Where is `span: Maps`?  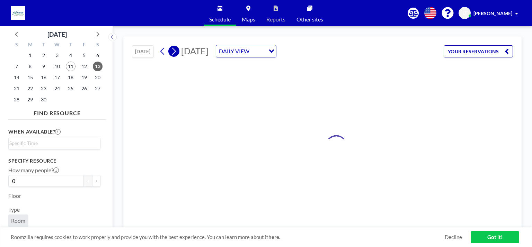 span: Maps is located at coordinates (248, 19).